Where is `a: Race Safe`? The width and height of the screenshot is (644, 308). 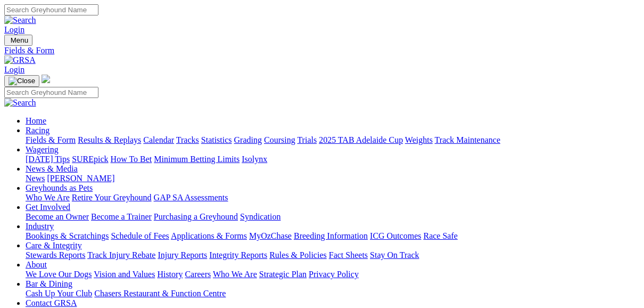
a: Race Safe is located at coordinates (440, 235).